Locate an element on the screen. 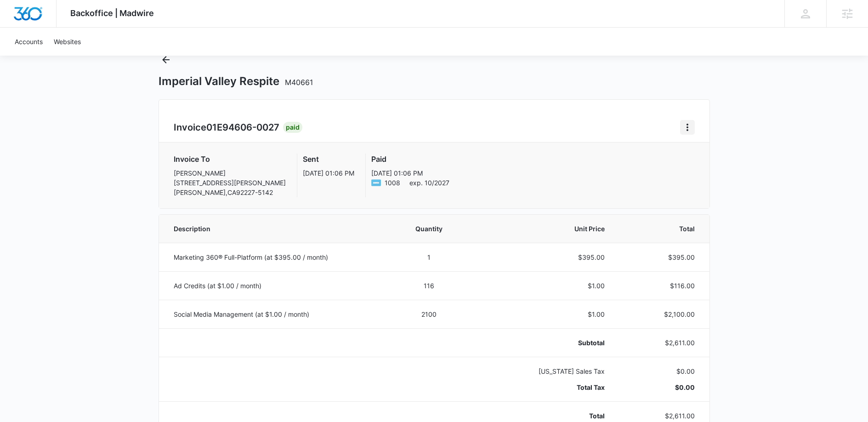 The width and height of the screenshot is (868, 422). p: Ad Credits (at $1.00 / month) is located at coordinates (276, 286).